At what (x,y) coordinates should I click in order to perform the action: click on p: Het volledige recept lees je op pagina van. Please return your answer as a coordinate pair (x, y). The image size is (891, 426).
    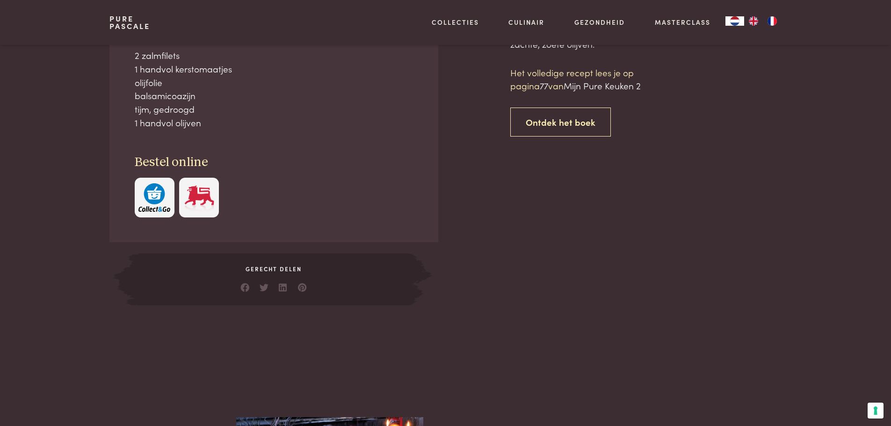
    Looking at the image, I should click on (590, 79).